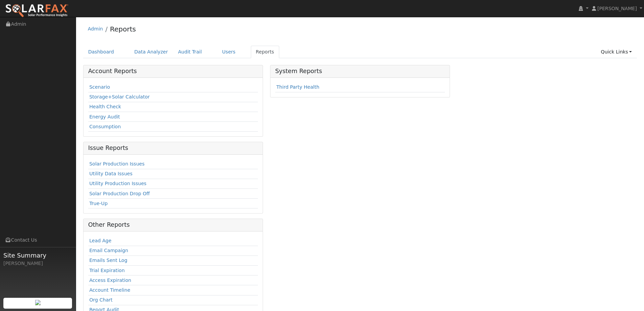  I want to click on span: Site Summary, so click(38, 255).